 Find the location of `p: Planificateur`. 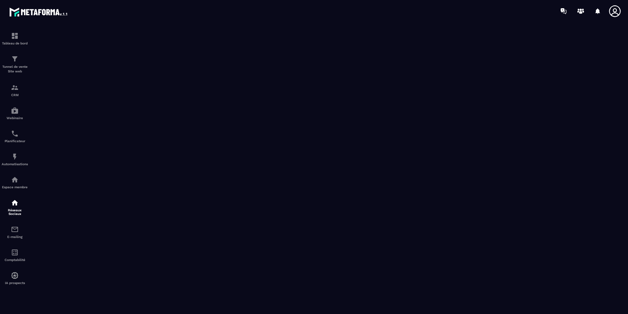

p: Planificateur is located at coordinates (15, 141).